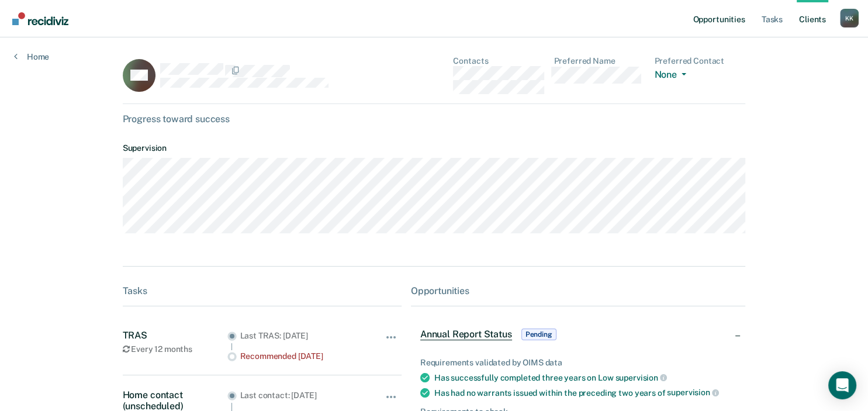  I want to click on div: Opportunities, so click(578, 291).